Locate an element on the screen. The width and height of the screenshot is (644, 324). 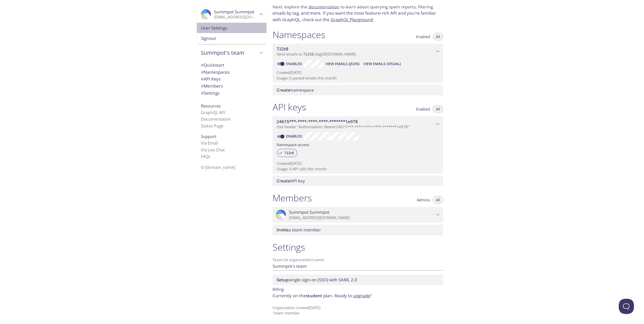
div: Create API Key is located at coordinates (358, 181).